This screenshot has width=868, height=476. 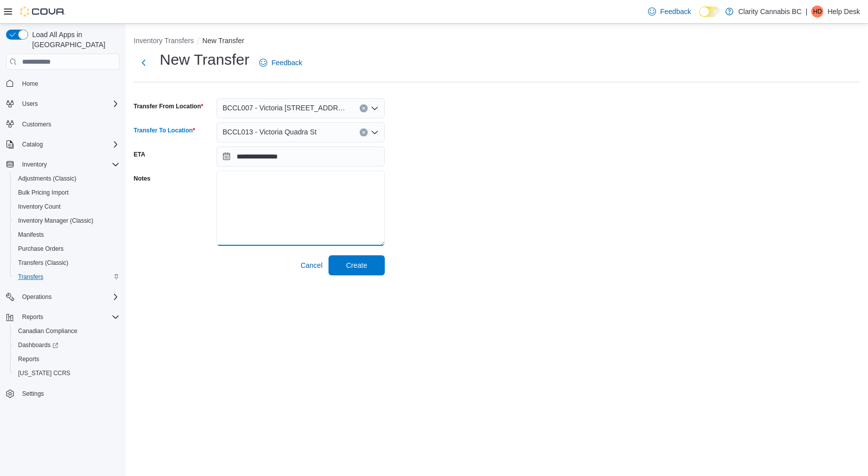 What do you see at coordinates (30, 234) in the screenshot?
I see `a: Manifests` at bounding box center [30, 234].